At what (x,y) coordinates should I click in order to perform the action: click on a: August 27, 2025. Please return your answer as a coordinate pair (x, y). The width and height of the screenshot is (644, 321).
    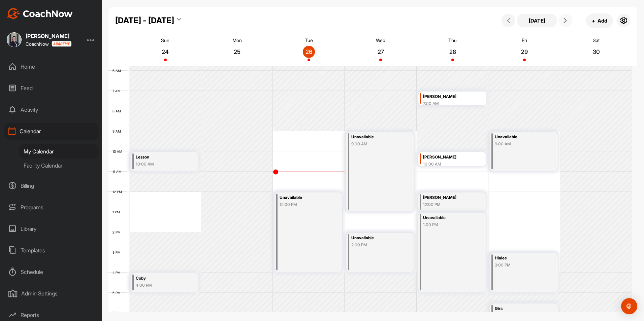
    Looking at the image, I should click on (381, 50).